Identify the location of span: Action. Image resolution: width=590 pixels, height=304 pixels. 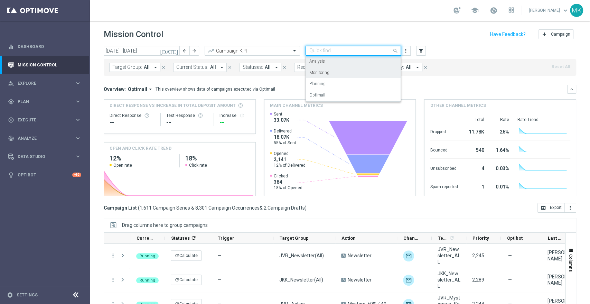
(348, 238).